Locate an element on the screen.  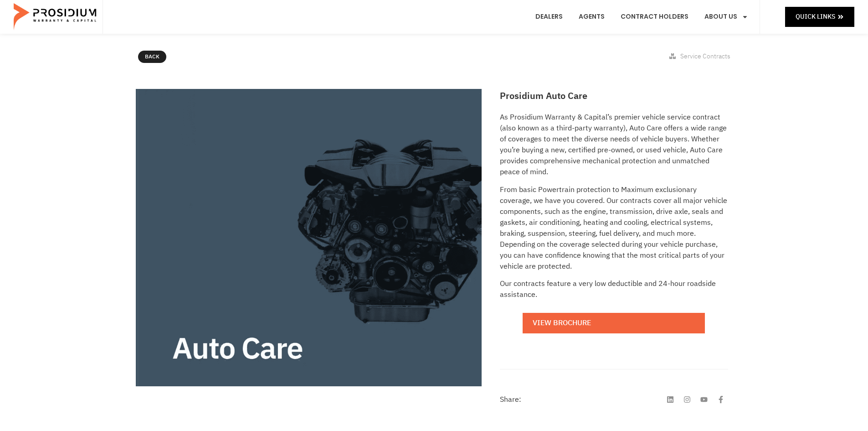
h4: Share: is located at coordinates (511, 400).